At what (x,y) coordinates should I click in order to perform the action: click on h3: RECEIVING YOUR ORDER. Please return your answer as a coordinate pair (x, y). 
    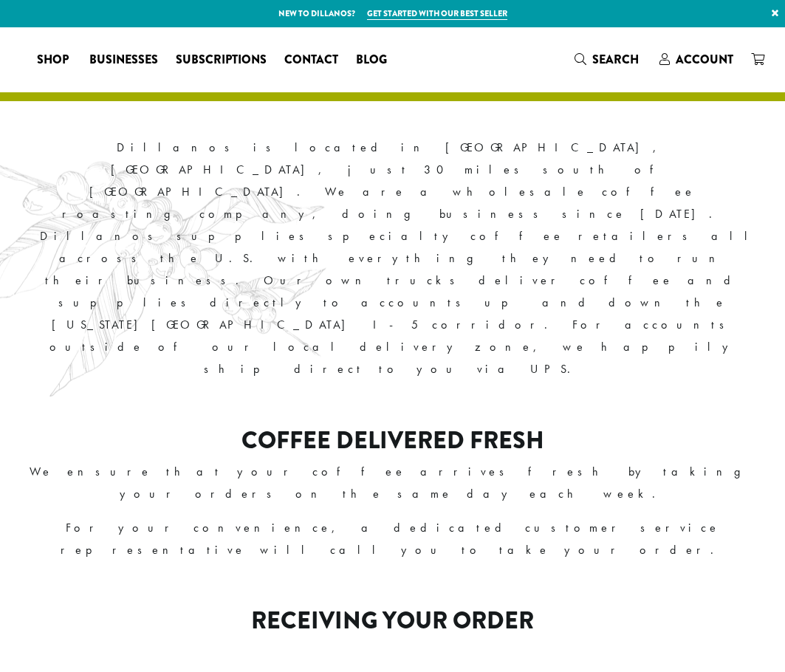
    Looking at the image, I should click on (392, 621).